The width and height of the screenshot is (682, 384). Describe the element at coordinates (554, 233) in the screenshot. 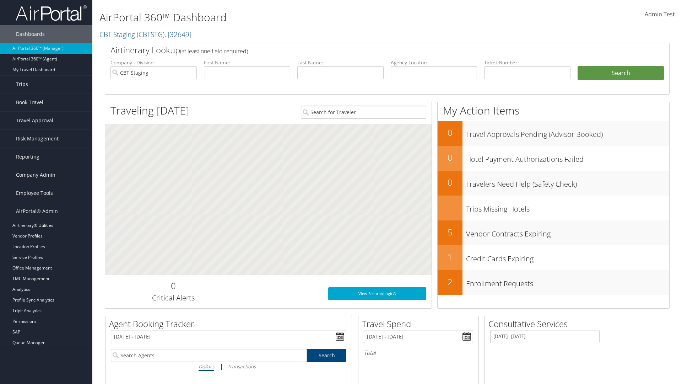

I see `a: 5Vendor Contracts Expiring` at that location.